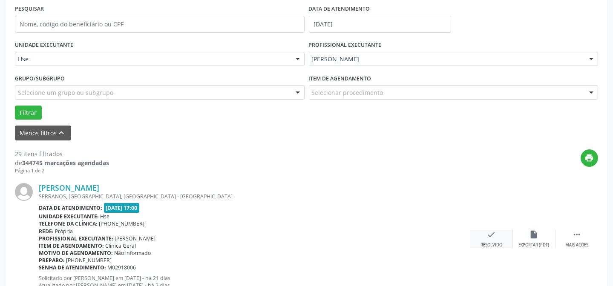 Image resolution: width=613 pixels, height=286 pixels. I want to click on label: UNIDADE EXECUTANTE, so click(44, 45).